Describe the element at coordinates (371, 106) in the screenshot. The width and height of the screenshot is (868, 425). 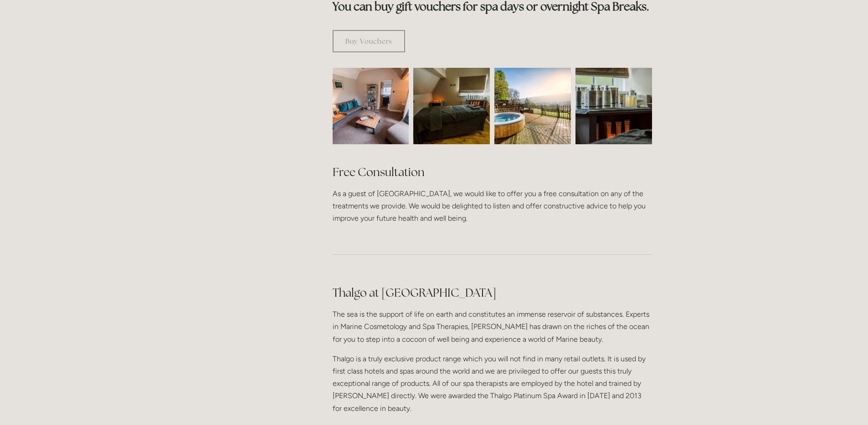
I see `img: Waiting room, spa room, Losehill House Hotel and Spa` at that location.